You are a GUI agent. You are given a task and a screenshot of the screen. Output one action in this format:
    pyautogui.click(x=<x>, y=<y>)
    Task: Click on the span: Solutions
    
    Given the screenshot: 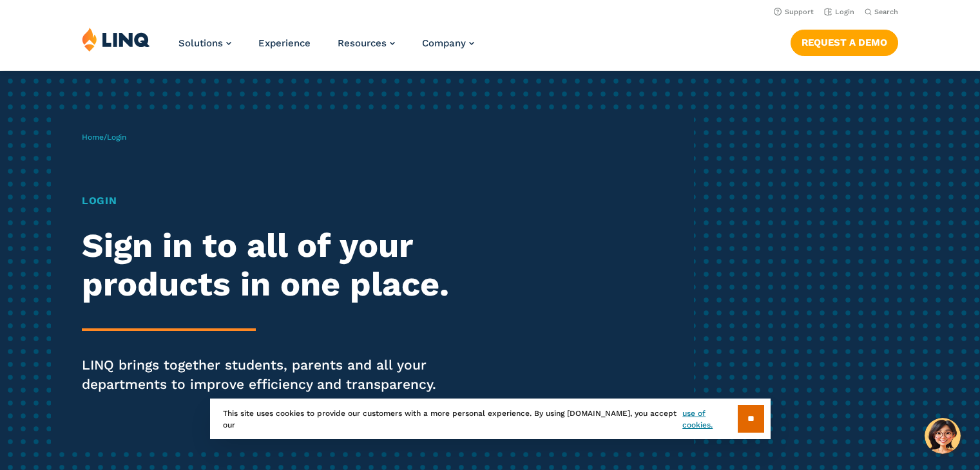 What is the action you would take?
    pyautogui.click(x=200, y=43)
    